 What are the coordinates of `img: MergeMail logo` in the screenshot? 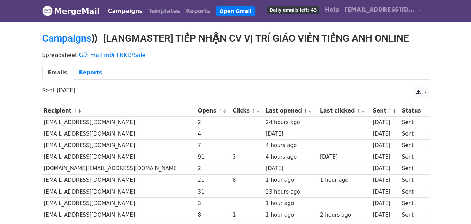 It's located at (47, 11).